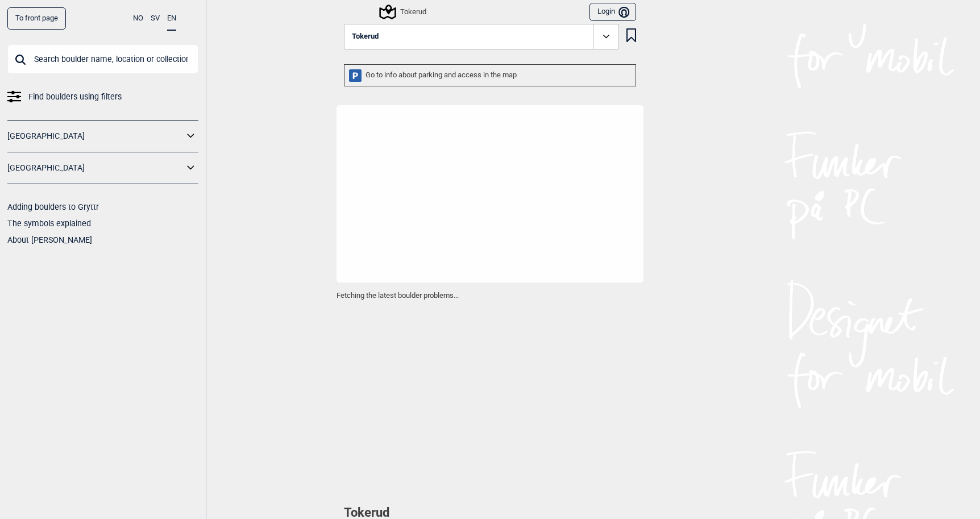  Describe the element at coordinates (103, 97) in the screenshot. I see `a: Find boulders using filters` at that location.